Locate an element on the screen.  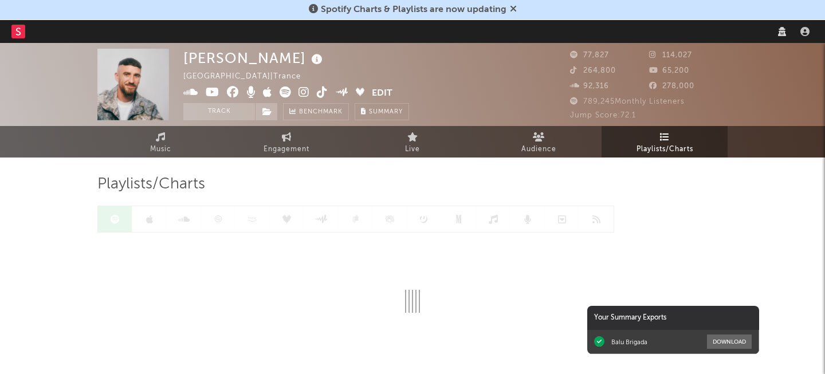
a: Audience is located at coordinates (539, 142).